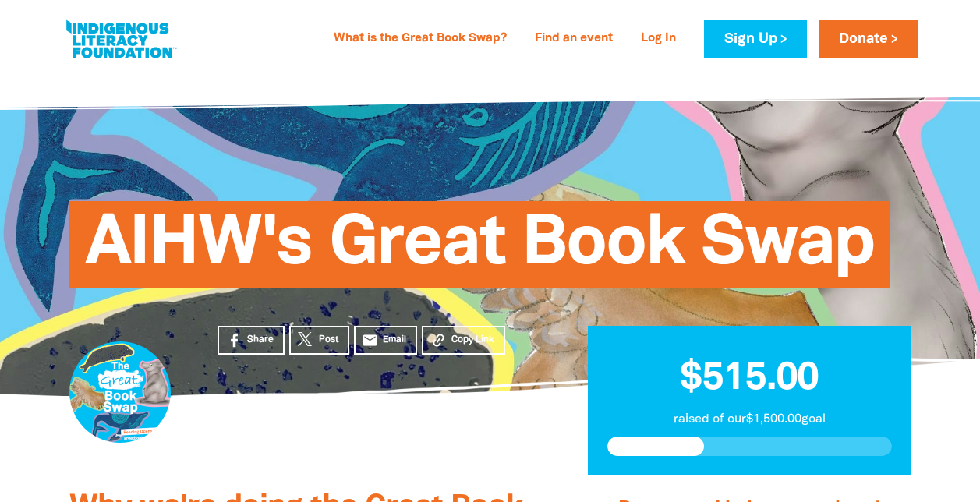 This screenshot has width=980, height=502. What do you see at coordinates (369, 340) in the screenshot?
I see `i: email` at bounding box center [369, 340].